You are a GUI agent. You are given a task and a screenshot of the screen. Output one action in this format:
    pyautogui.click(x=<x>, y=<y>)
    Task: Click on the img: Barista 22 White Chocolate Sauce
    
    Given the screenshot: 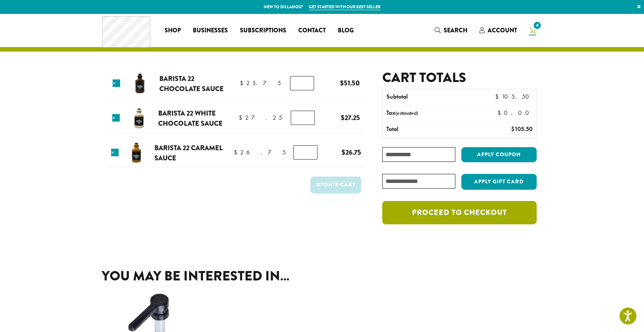 What is the action you would take?
    pyautogui.click(x=139, y=118)
    